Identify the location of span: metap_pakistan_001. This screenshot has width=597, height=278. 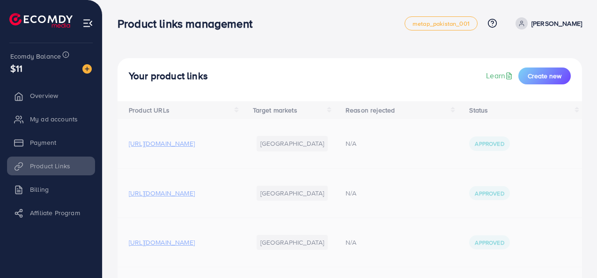
(441, 23).